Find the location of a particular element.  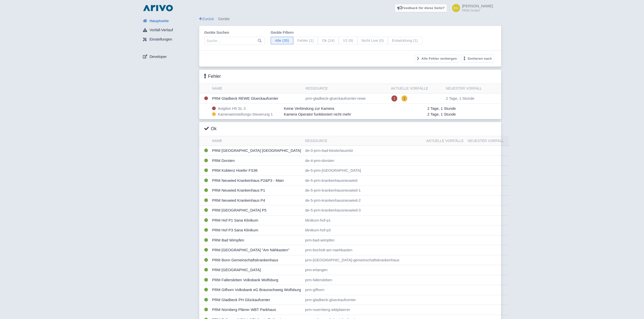

span: Ok (24) is located at coordinates (328, 40).